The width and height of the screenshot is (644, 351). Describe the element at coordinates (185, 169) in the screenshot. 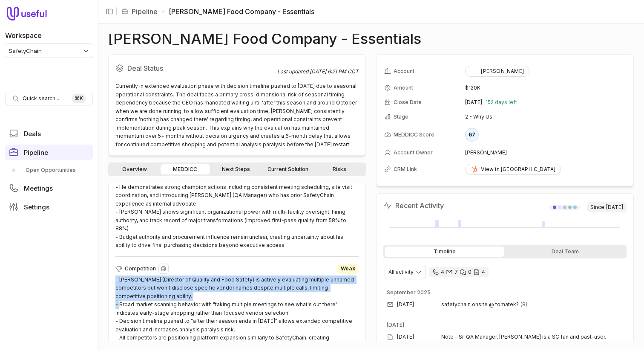

I see `a: MEDDICC` at that location.